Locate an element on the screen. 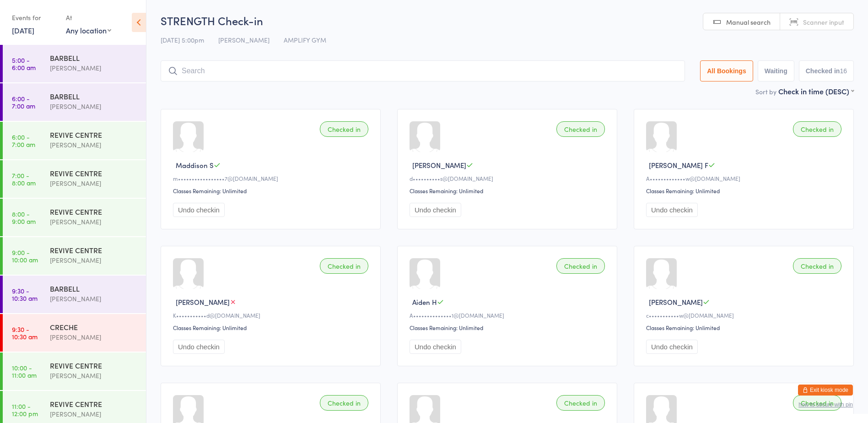  label: Sort by is located at coordinates (766, 92).